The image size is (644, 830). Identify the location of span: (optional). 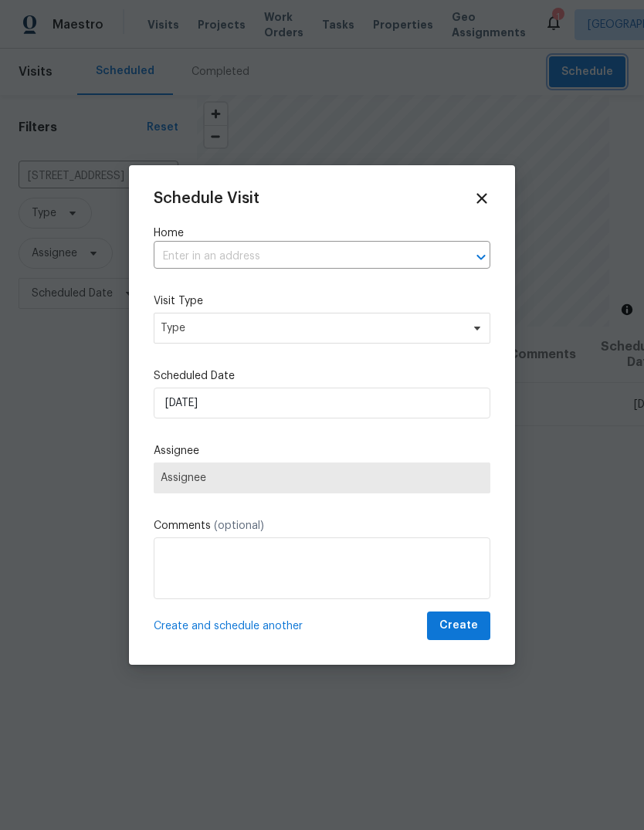
(239, 525).